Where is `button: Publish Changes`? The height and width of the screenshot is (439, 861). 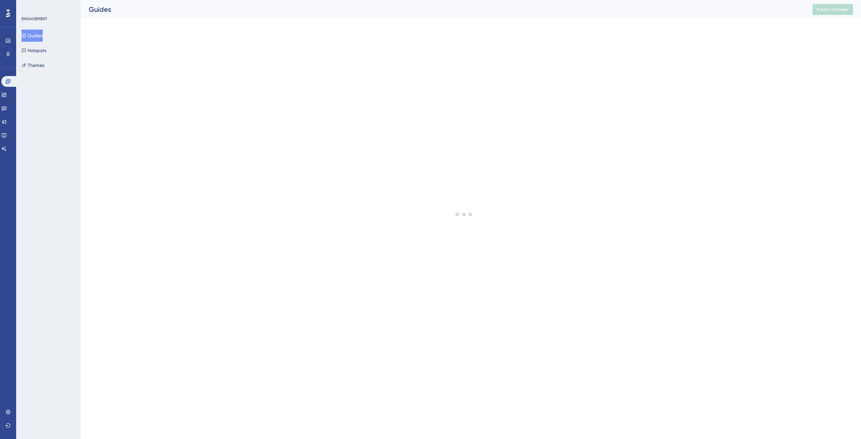 button: Publish Changes is located at coordinates (833, 9).